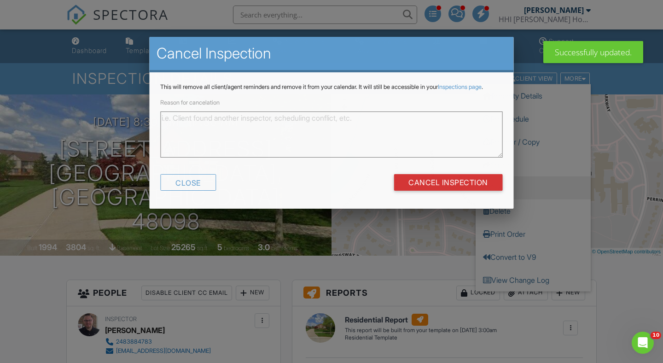 The image size is (663, 363). I want to click on h2: Cancel Inspection, so click(331, 53).